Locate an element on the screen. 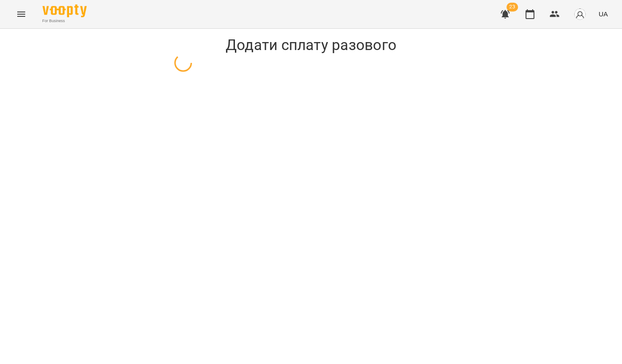 This screenshot has width=622, height=364. button: Menu is located at coordinates (21, 14).